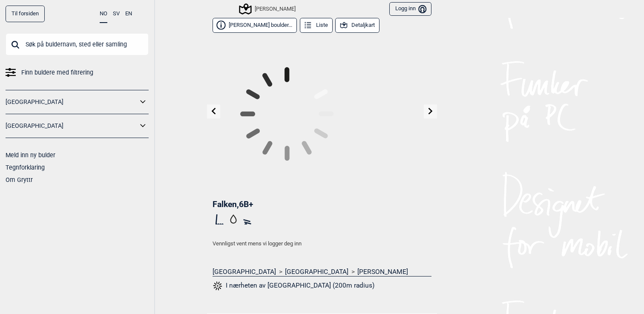  I want to click on a: Meld inn ny bulder, so click(30, 155).